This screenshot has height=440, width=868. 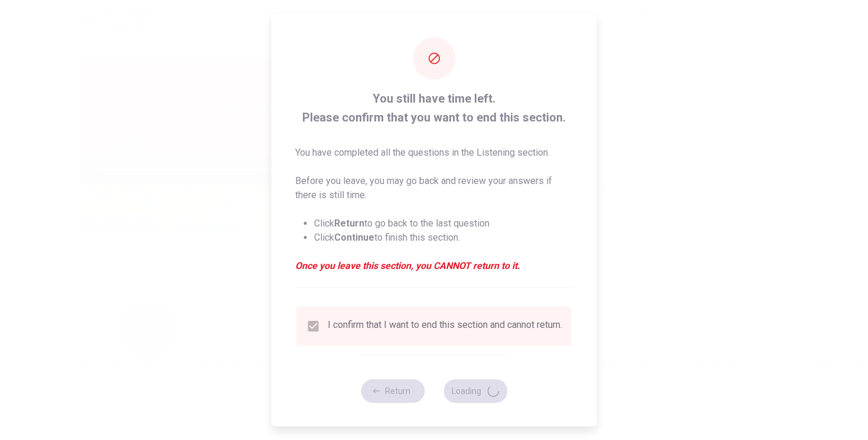 I want to click on strong: Continue, so click(x=355, y=237).